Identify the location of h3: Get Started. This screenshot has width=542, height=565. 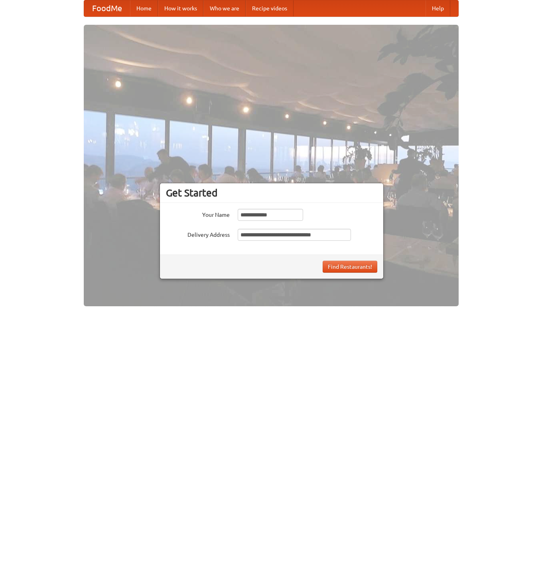
(272, 193).